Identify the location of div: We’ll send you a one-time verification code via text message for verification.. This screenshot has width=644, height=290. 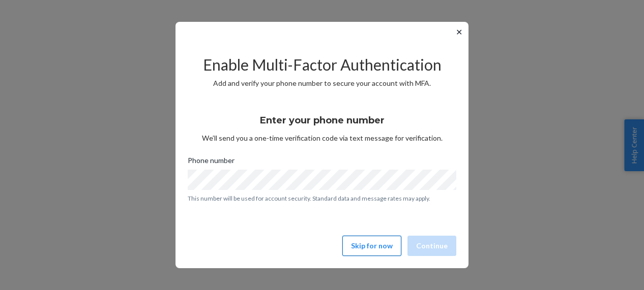
(322, 124).